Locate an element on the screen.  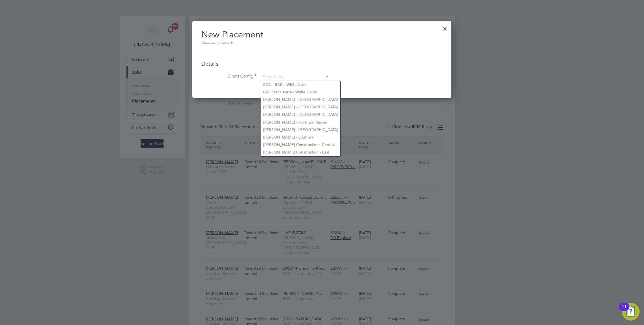
li: BGC - RAIL - White Collar is located at coordinates (301, 84).